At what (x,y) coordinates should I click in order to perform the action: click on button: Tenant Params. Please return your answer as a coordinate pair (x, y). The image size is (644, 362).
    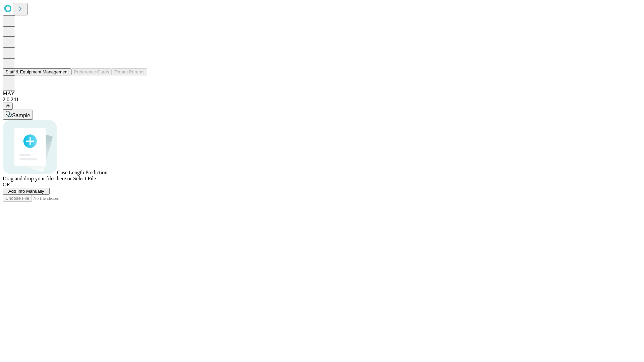
    Looking at the image, I should click on (129, 72).